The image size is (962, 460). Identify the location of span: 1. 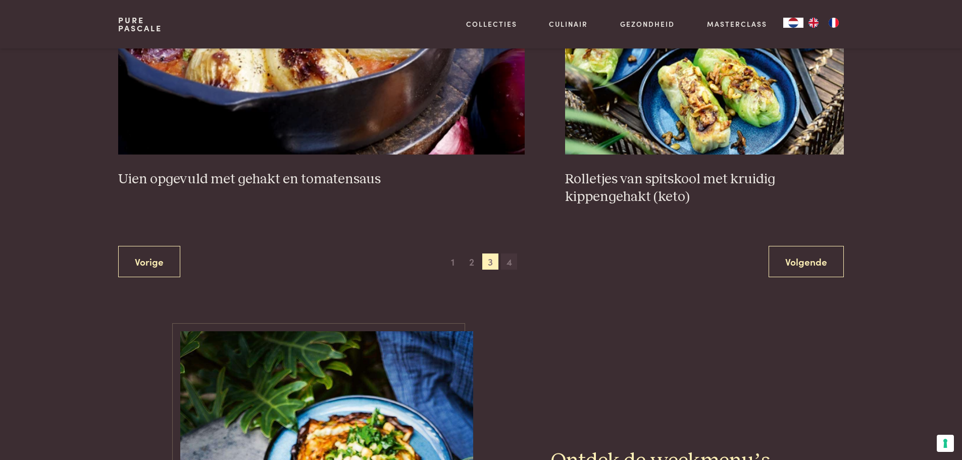
(453, 262).